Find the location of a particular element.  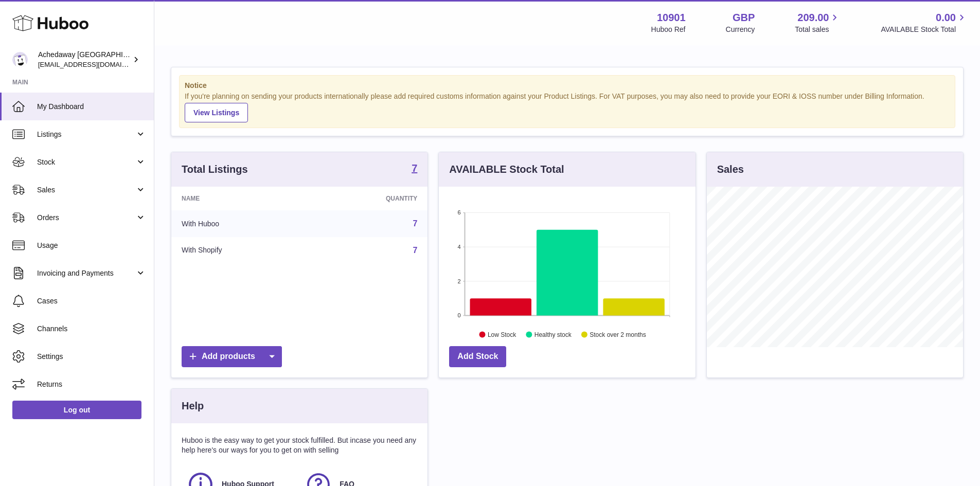

text: 6 is located at coordinates (459, 212).